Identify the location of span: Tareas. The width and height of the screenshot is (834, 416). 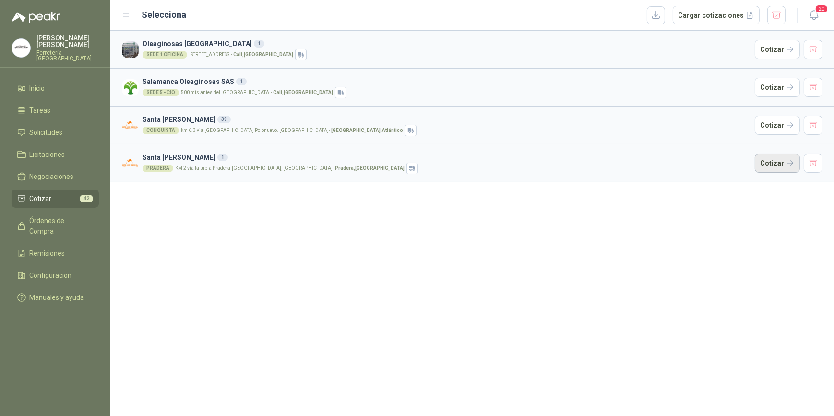
(40, 110).